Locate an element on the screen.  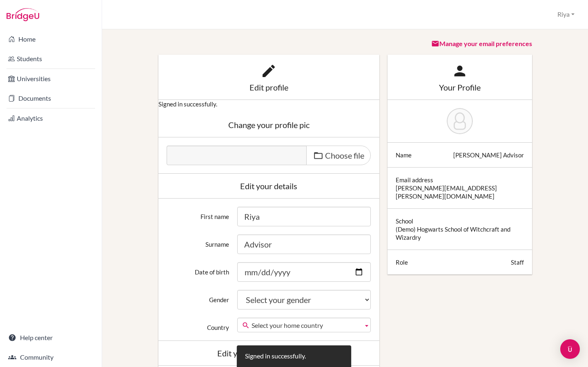
div: Edit your details is located at coordinates (269, 186).